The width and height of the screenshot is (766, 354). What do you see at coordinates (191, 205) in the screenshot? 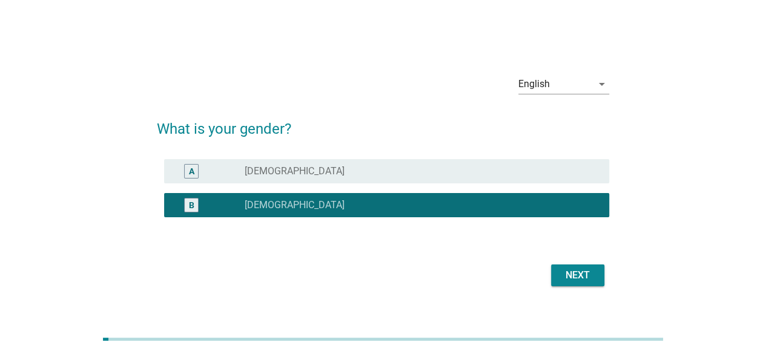
I see `div: B` at bounding box center [191, 205].